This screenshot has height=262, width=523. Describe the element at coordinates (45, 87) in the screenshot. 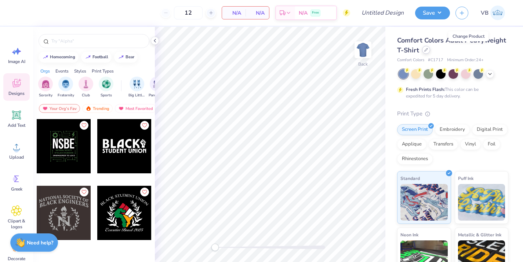

I see `div: filter for Sorority` at that location.